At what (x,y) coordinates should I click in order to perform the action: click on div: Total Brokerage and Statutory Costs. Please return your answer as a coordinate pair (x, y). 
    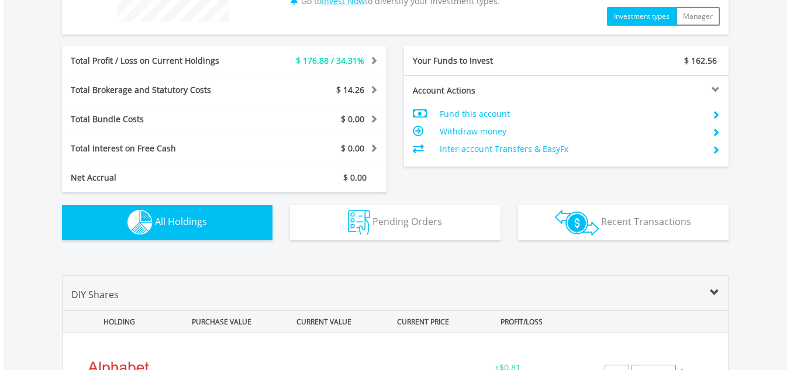
    Looking at the image, I should click on (157, 90).